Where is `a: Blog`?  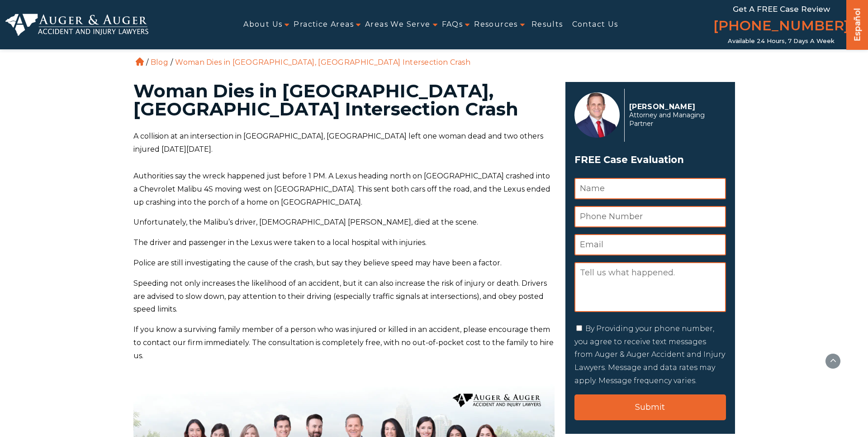 a: Blog is located at coordinates (159, 62).